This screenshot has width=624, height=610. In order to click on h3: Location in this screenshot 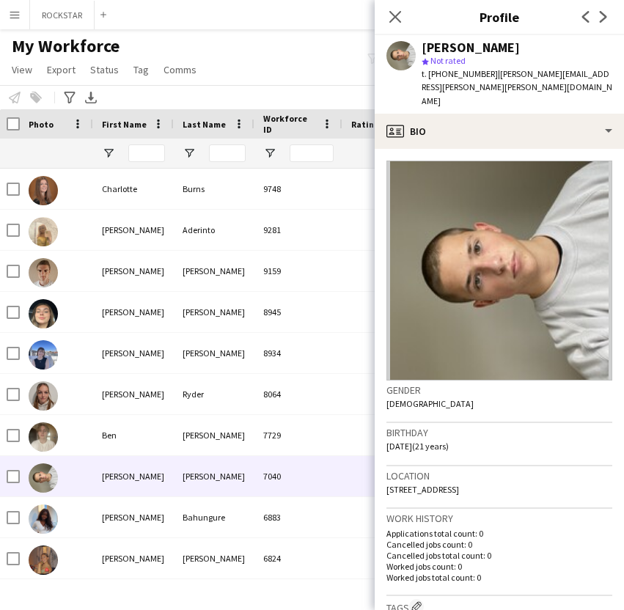, I will do `click(500, 476)`.